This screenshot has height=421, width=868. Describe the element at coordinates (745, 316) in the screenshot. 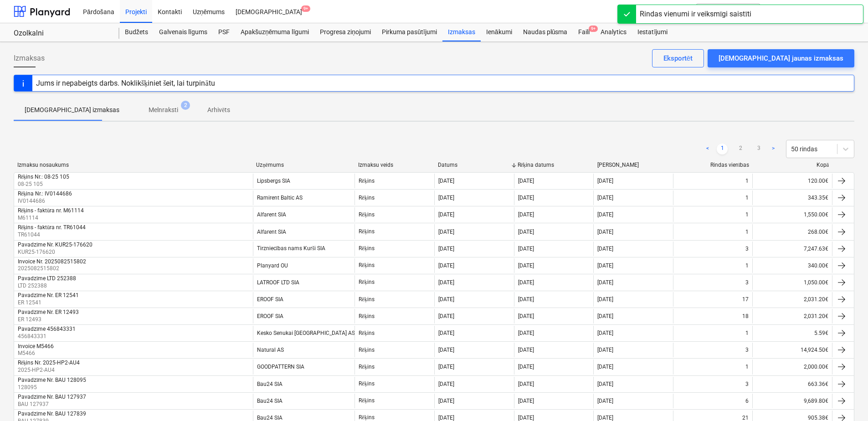

I see `div: 18` at that location.